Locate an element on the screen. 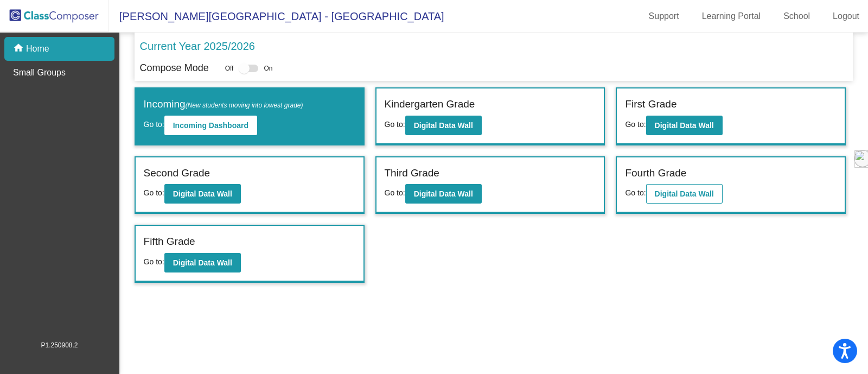 The height and width of the screenshot is (374, 868). label: Third Grade is located at coordinates (412, 173).